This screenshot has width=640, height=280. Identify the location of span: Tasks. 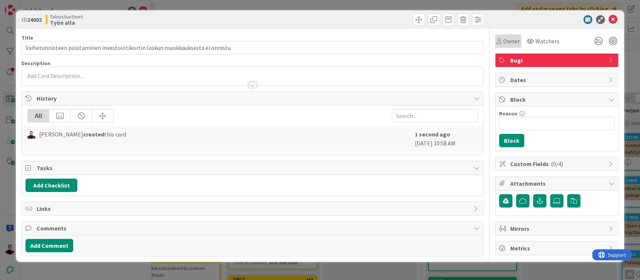
(253, 168).